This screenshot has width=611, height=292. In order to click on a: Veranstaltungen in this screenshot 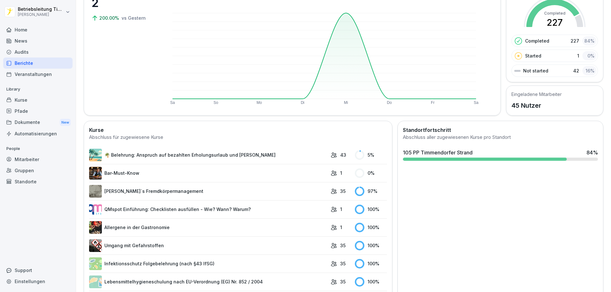, I will do `click(38, 74)`.